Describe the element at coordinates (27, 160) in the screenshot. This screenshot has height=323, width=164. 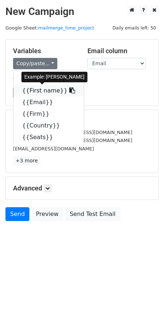
I see `a: +3 more` at that location.